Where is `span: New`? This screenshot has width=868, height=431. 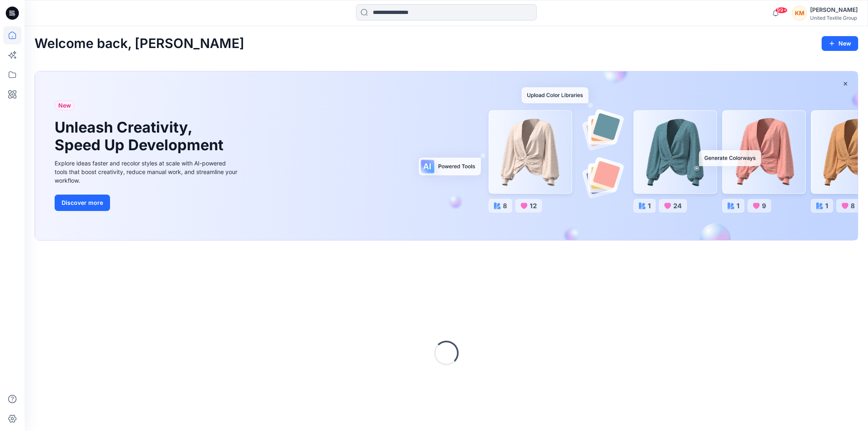
span: New is located at coordinates (64, 106).